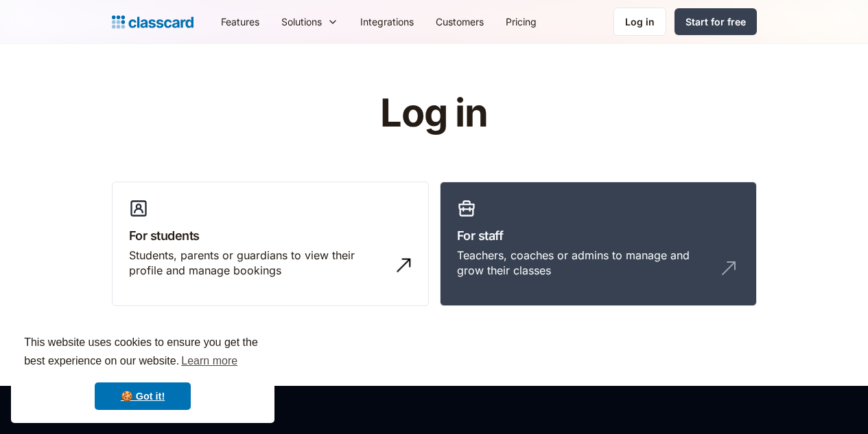  I want to click on a: Pricing, so click(521, 21).